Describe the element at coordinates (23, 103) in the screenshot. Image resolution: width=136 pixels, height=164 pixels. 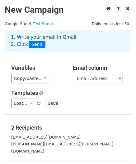
I see `a: Load...` at that location.